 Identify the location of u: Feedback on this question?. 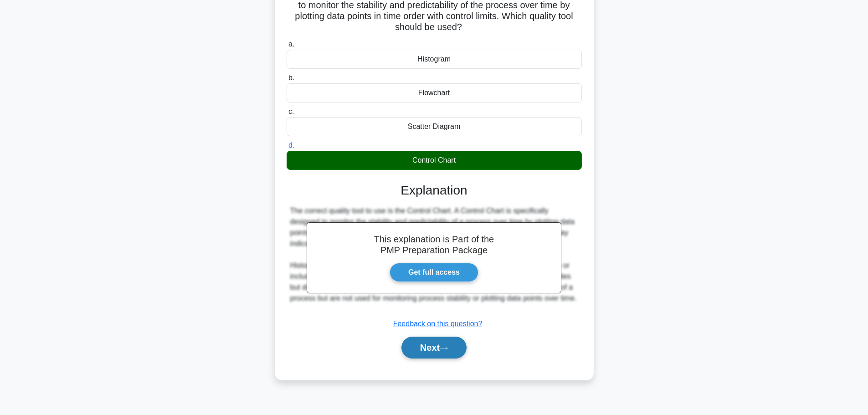
(438, 323).